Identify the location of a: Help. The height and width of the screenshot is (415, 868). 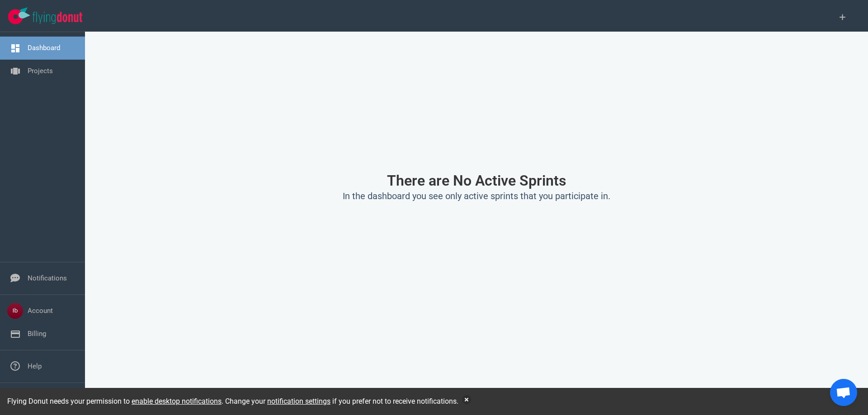
(34, 366).